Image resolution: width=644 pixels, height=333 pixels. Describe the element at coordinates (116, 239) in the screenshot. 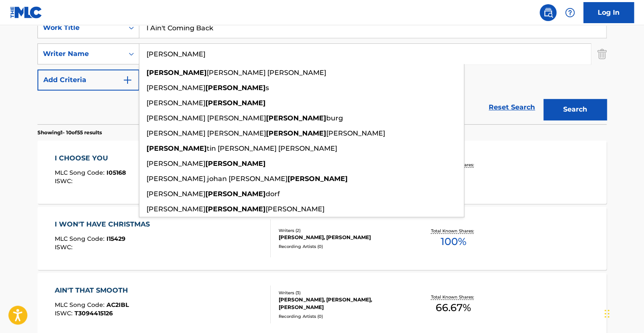

I see `span: I15429` at that location.